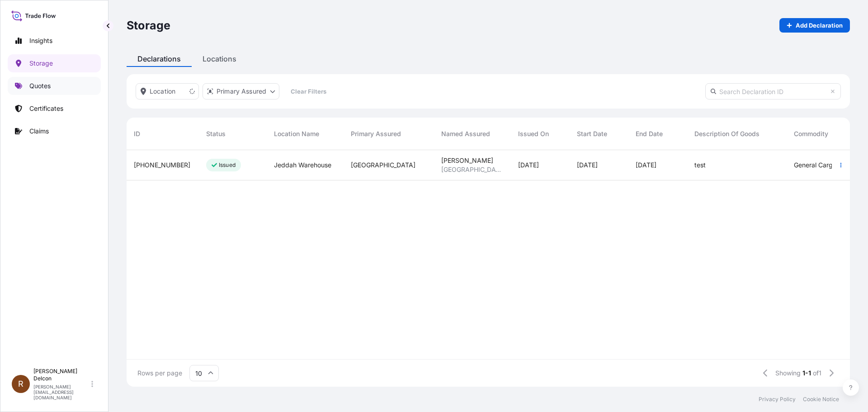 This screenshot has width=868, height=412. Describe the element at coordinates (242, 92) in the screenshot. I see `p: Primary Assured` at that location.